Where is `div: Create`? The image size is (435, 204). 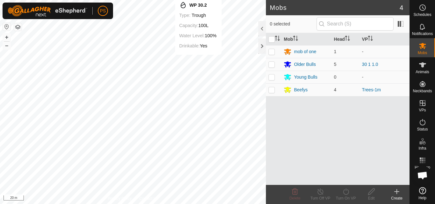 div: Create is located at coordinates (397, 198).